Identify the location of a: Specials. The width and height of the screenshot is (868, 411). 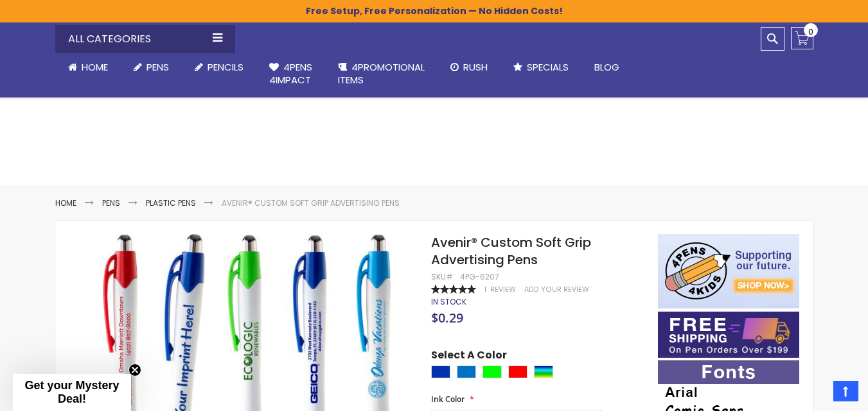
(541, 67).